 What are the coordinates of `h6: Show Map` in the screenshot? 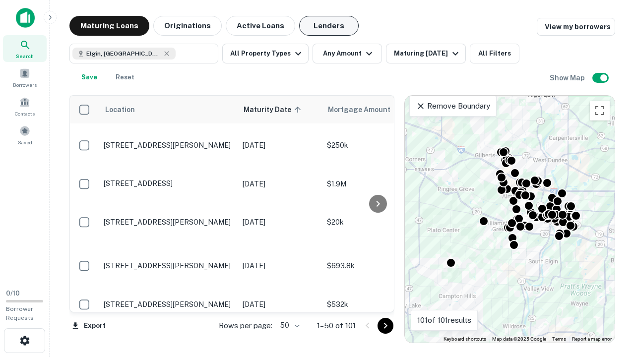 It's located at (568, 78).